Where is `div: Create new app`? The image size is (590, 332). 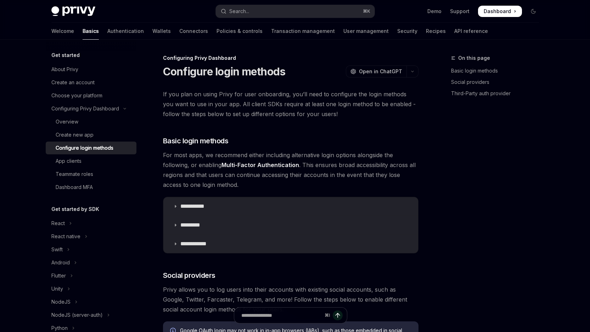
div: Create new app is located at coordinates (74, 135).